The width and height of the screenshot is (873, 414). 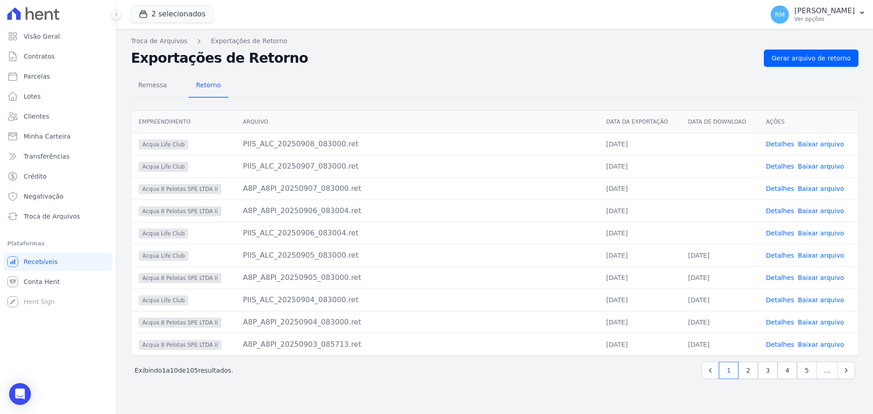 I want to click on span: 10, so click(x=174, y=371).